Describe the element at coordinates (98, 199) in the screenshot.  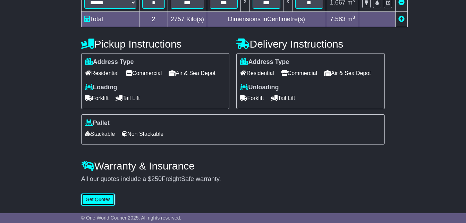
I see `button: Get Quotes` at that location.